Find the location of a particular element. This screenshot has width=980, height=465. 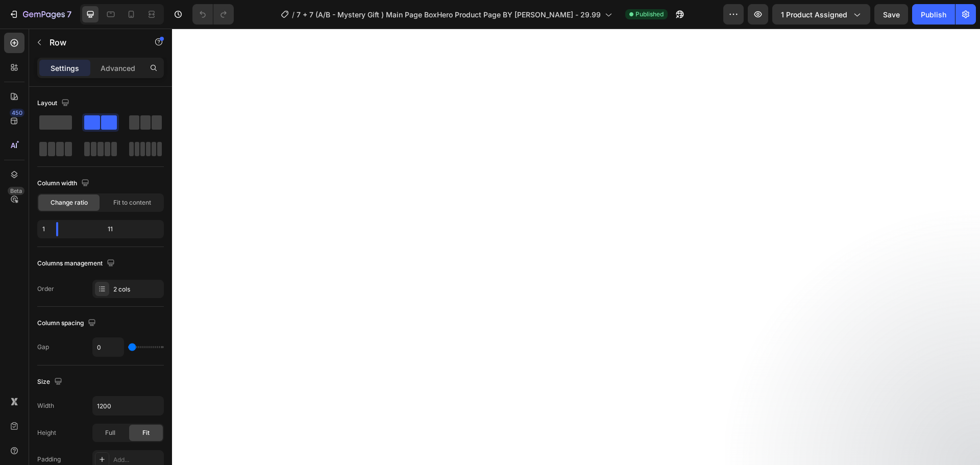

div: Undo/Redo is located at coordinates (213, 14).